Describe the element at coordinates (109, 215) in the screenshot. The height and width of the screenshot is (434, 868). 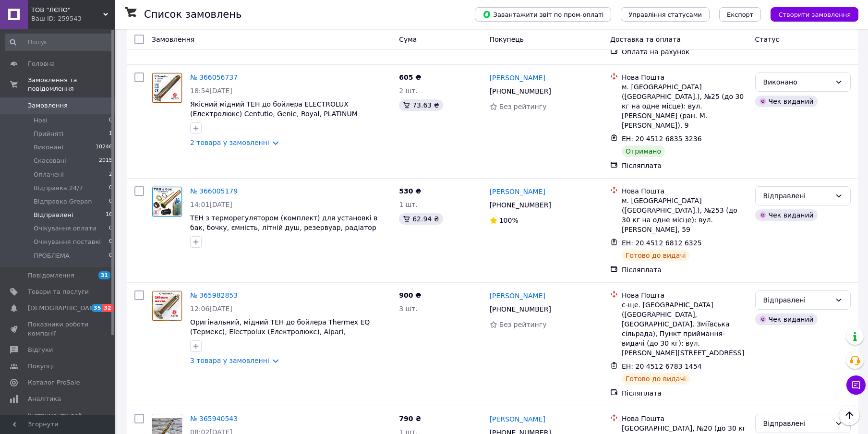
I see `span: 16` at that location.